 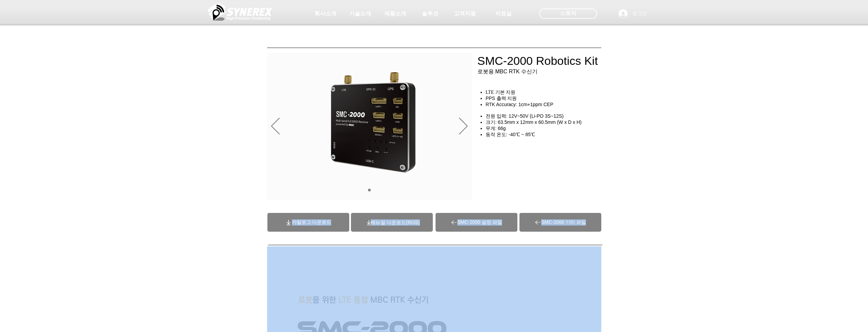 What do you see at coordinates (463, 127) in the screenshot?
I see `button: 다음` at bounding box center [463, 127].